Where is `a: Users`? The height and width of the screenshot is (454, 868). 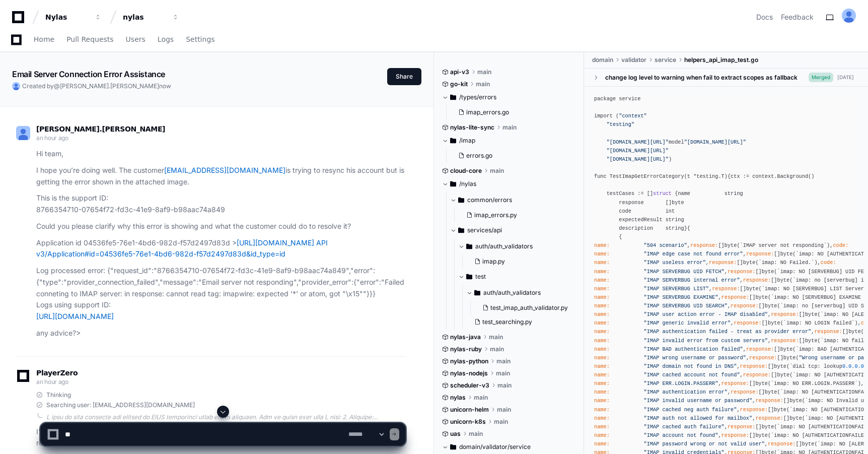 a: Users is located at coordinates (136, 40).